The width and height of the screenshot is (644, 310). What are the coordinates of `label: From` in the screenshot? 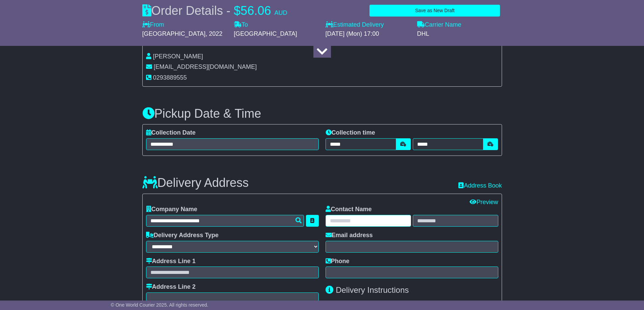 It's located at (153, 25).